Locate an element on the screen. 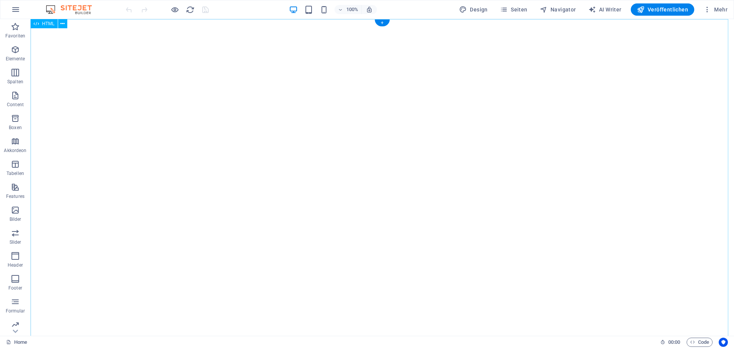  i: Seite neu laden is located at coordinates (190, 10).